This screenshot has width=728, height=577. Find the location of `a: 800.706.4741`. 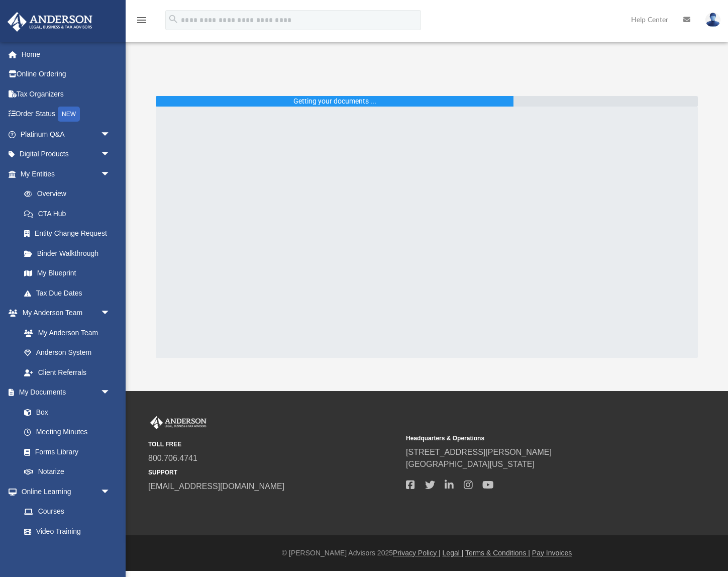

a: 800.706.4741 is located at coordinates (173, 458).